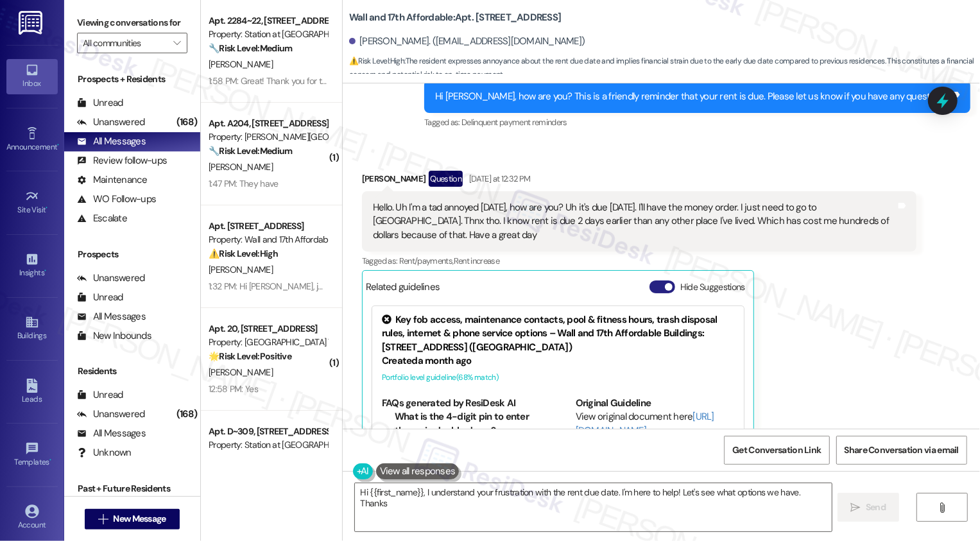 This screenshot has width=980, height=541. What do you see at coordinates (132, 371) in the screenshot?
I see `div: Residents` at bounding box center [132, 371].